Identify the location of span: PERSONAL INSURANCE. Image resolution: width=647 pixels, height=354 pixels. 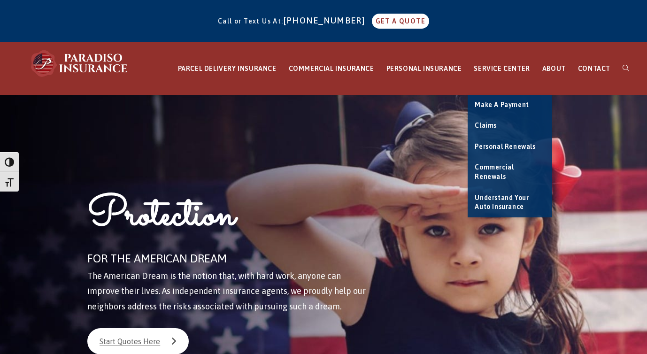
(424, 68).